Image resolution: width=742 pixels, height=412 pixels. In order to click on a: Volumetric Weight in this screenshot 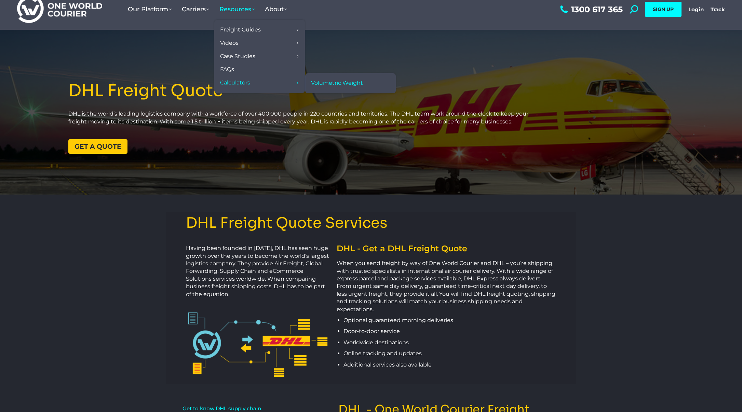, I will do `click(350, 83)`.